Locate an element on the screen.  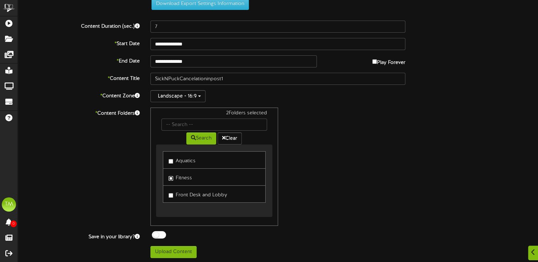
button: Search is located at coordinates (201, 139).